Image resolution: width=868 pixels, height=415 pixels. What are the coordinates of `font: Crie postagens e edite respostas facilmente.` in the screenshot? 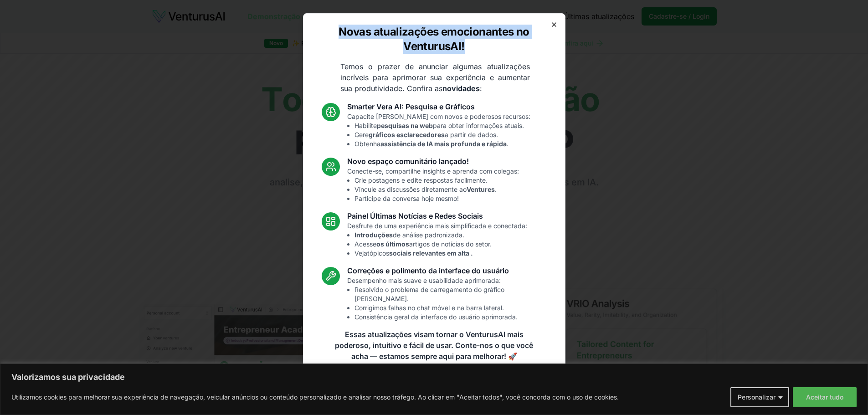 It's located at (421, 180).